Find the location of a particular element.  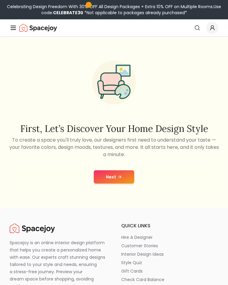

b: CELEBRATE30 is located at coordinates (68, 13).